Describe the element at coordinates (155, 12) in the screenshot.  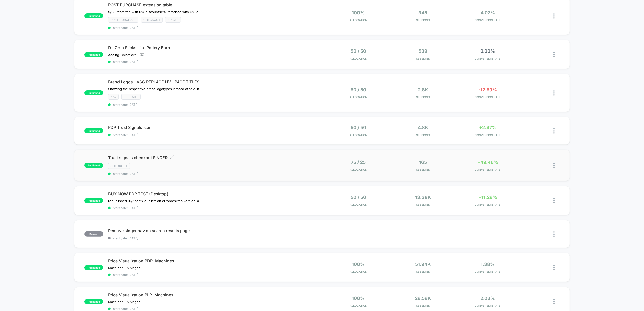
I see `span: 9/08 restarted with 0% discount﻿8/25 restarted with 0% discount due to Laborday promo` at that location.